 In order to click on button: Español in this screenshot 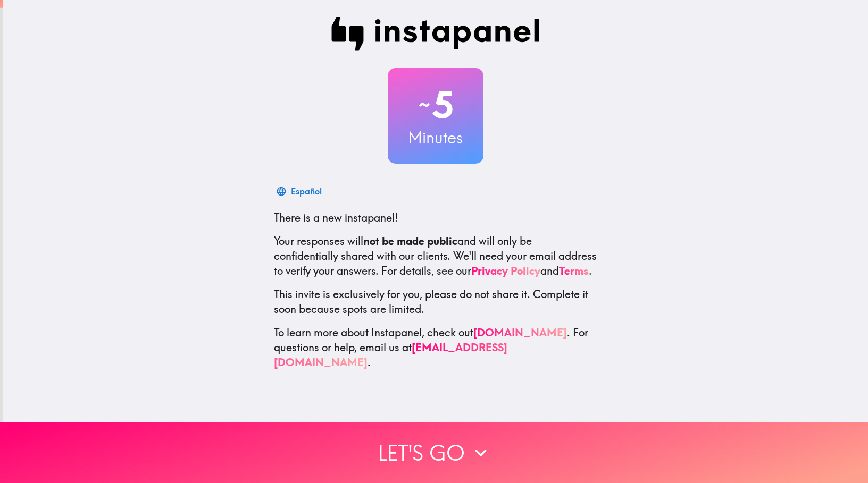, I will do `click(300, 191)`.